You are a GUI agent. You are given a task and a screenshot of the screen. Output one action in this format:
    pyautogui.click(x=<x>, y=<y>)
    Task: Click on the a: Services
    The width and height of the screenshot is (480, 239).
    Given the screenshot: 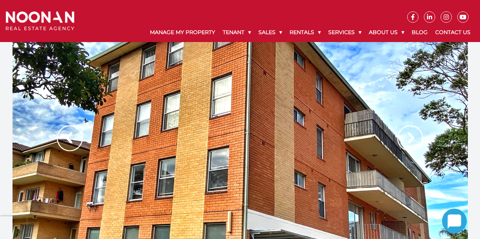 What is the action you would take?
    pyautogui.click(x=344, y=32)
    